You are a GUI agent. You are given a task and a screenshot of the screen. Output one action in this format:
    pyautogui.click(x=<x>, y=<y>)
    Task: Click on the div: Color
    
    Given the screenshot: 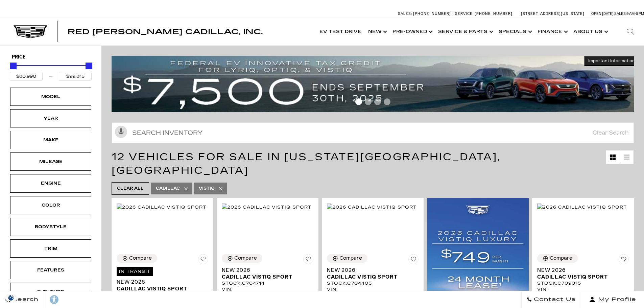 What is the action you would take?
    pyautogui.click(x=50, y=205)
    